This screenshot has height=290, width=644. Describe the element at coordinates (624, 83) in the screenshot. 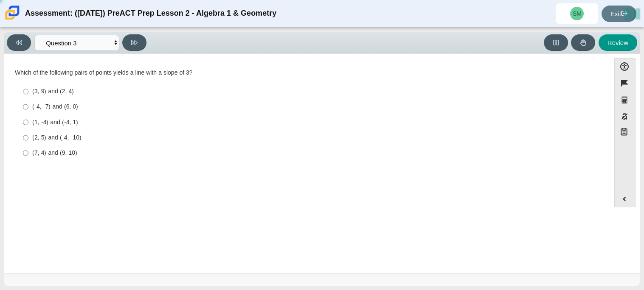

I see `button: Flag item` at that location.